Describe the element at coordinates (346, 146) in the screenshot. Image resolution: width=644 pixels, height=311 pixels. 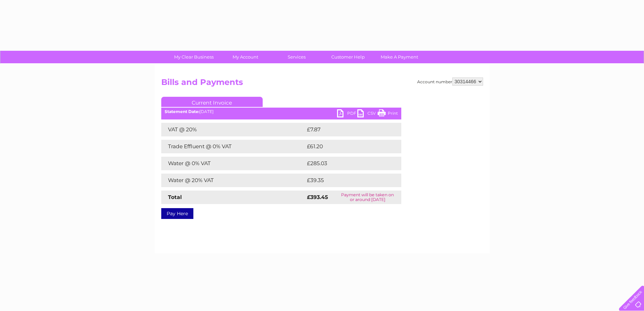
I see `td: £61.20` at that location.